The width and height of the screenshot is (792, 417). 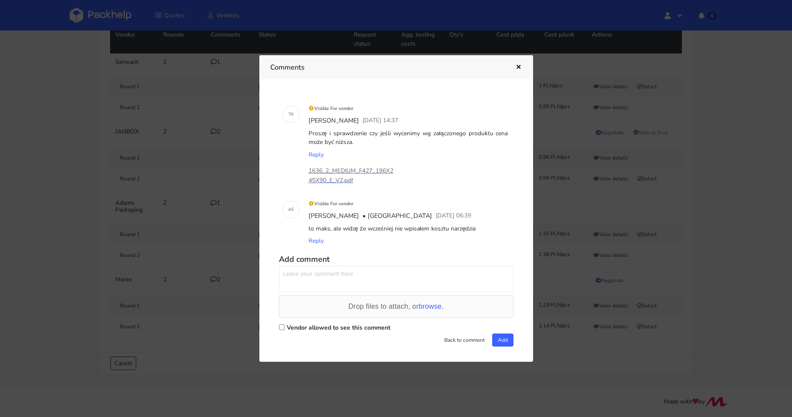 I want to click on span: browse., so click(x=431, y=306).